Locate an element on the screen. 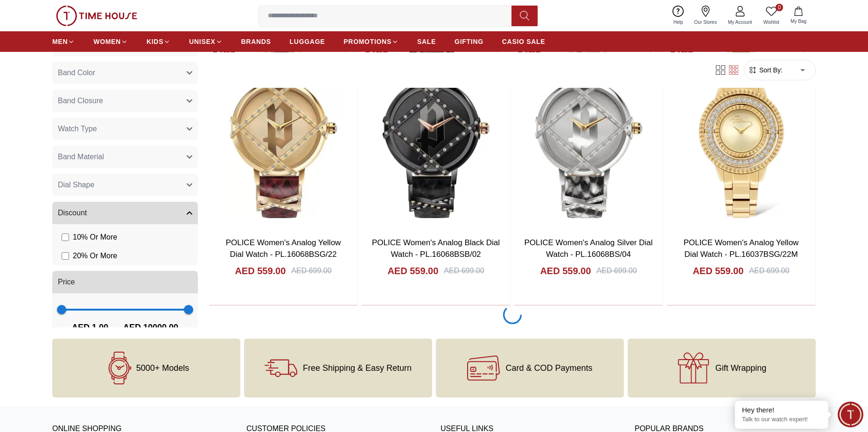 The width and height of the screenshot is (868, 432). div: Hey there! is located at coordinates (782, 410).